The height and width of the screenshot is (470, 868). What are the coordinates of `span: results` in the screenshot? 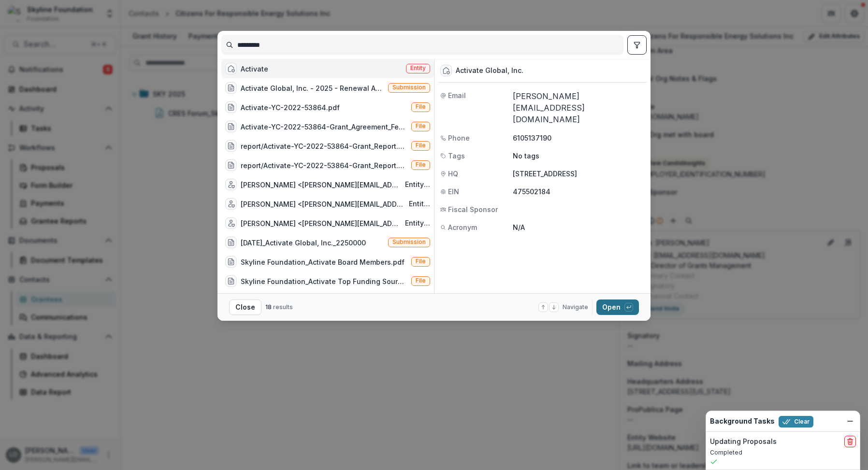 It's located at (283, 307).